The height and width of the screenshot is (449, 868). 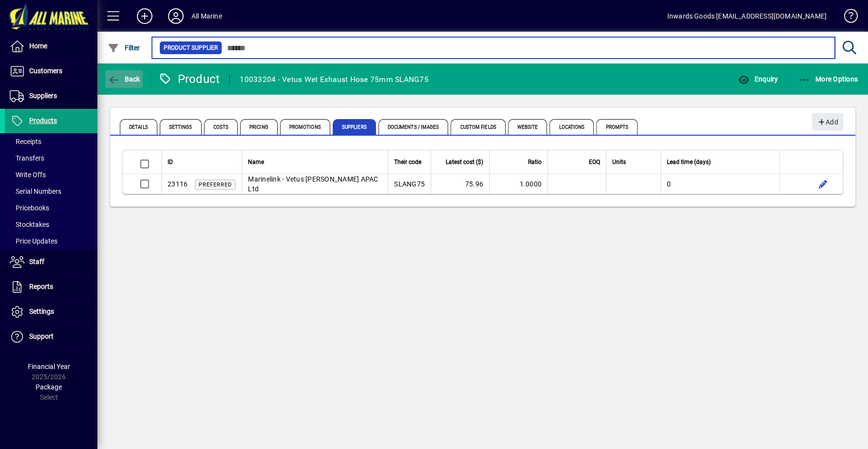 What do you see at coordinates (51, 208) in the screenshot?
I see `a: Pricebooks` at bounding box center [51, 208].